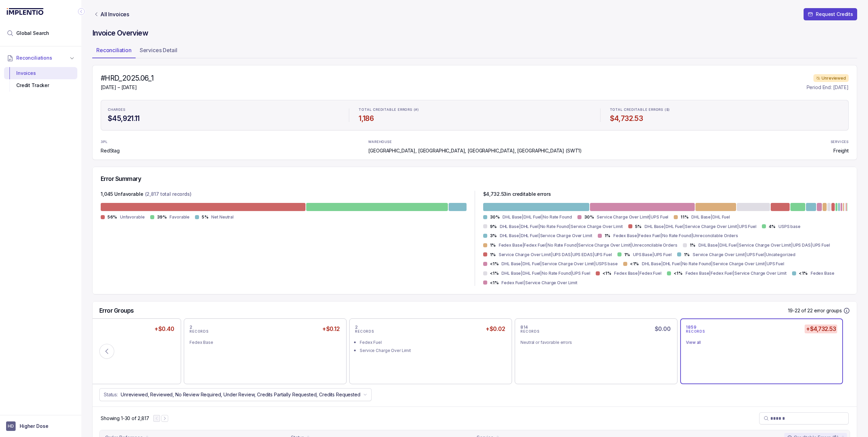 The width and height of the screenshot is (868, 437). I want to click on p: Services Detail, so click(158, 50).